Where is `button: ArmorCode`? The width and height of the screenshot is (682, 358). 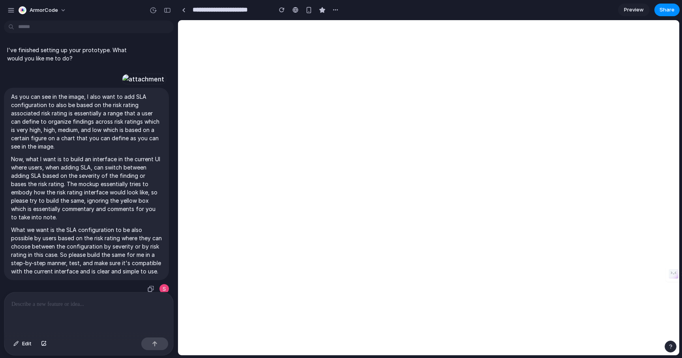
button: ArmorCode is located at coordinates (43, 10).